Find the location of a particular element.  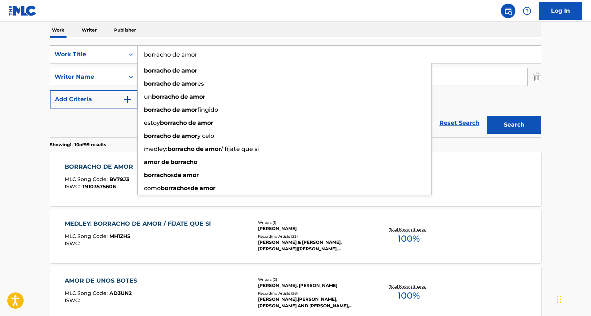

div: Writers ( 2 ) is located at coordinates (313, 280).